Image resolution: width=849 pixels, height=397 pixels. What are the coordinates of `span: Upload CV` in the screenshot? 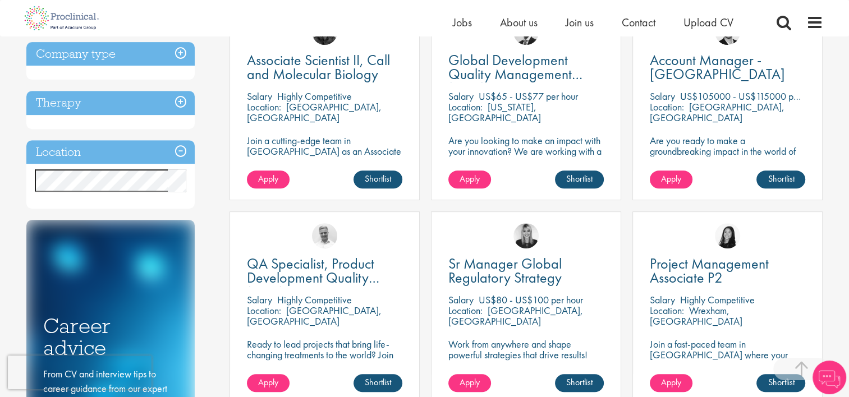 It's located at (708, 22).